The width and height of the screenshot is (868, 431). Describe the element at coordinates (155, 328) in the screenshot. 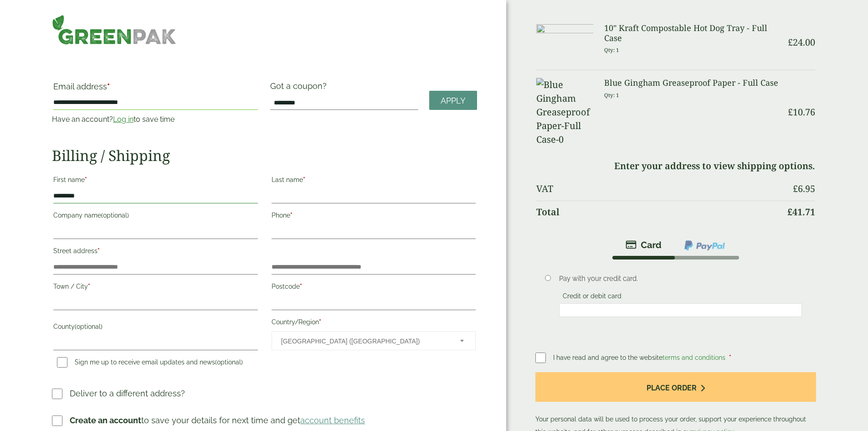

I see `label: County` at that location.